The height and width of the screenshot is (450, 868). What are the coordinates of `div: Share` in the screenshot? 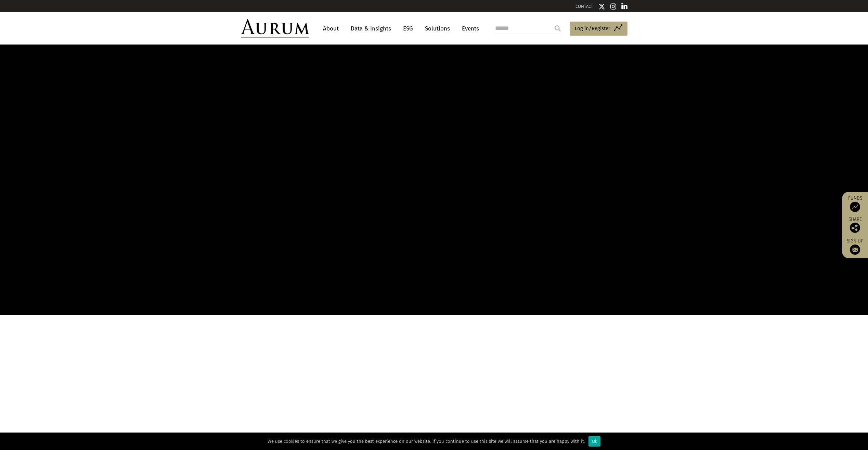 It's located at (854, 225).